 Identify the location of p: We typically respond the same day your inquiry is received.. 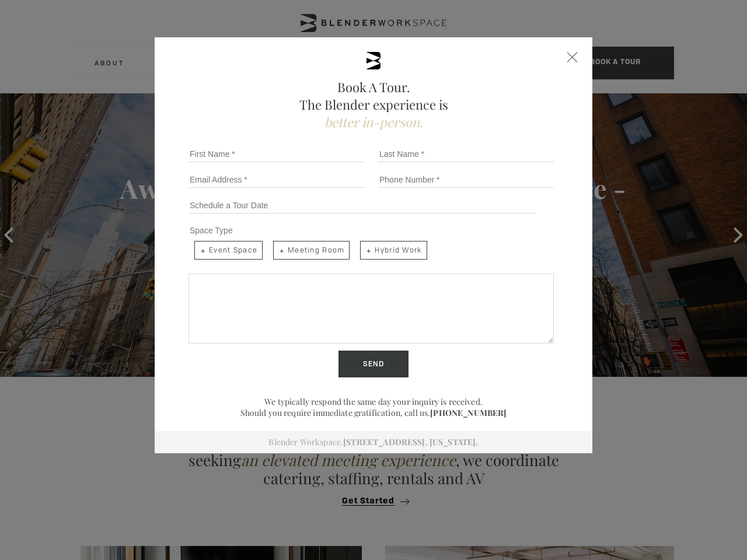
(374, 401).